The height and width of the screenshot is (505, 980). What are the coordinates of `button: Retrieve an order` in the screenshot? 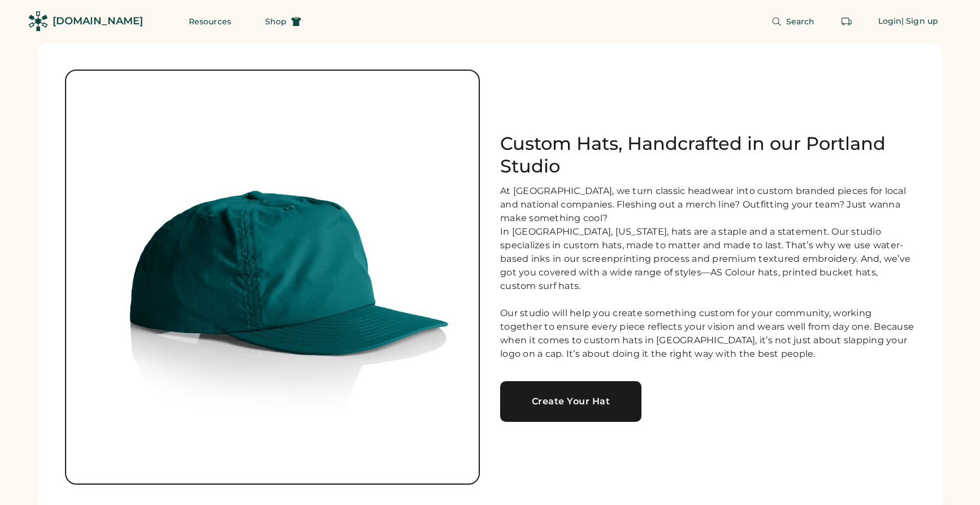 It's located at (847, 21).